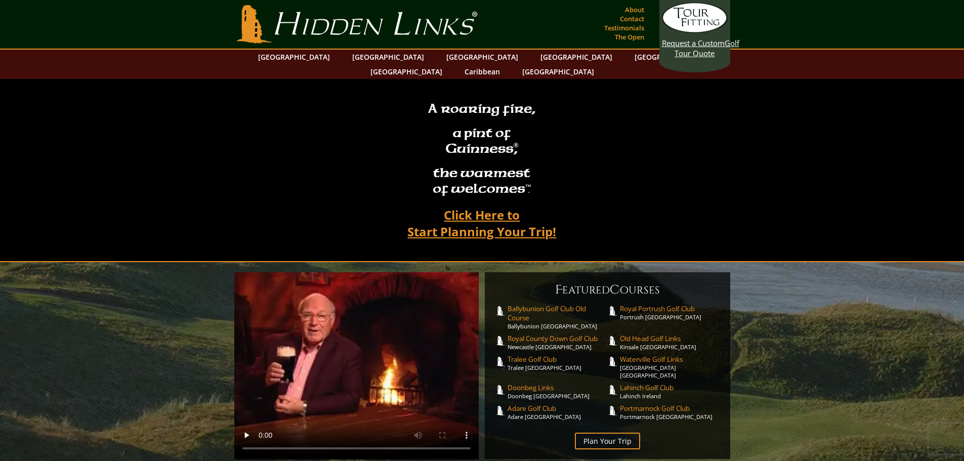 This screenshot has width=964, height=461. Describe the element at coordinates (670, 388) in the screenshot. I see `span: Lahinch Golf Club` at that location.